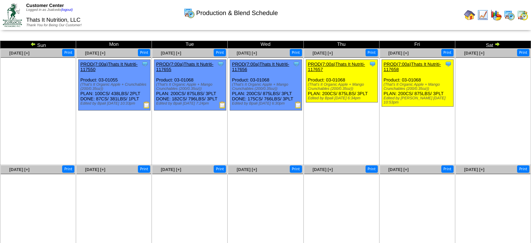 The image size is (531, 243). I want to click on img: graph.gif, so click(496, 15).